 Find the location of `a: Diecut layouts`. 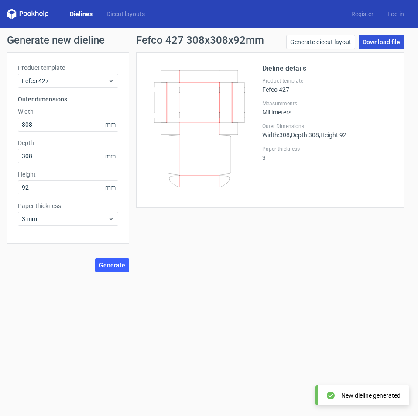

a: Diecut layouts is located at coordinates (126, 14).